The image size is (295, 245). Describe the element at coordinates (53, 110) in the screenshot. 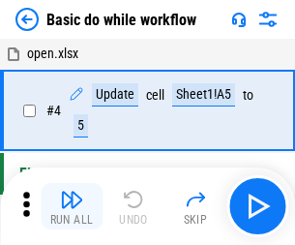

I see `span: # 4` at that location.